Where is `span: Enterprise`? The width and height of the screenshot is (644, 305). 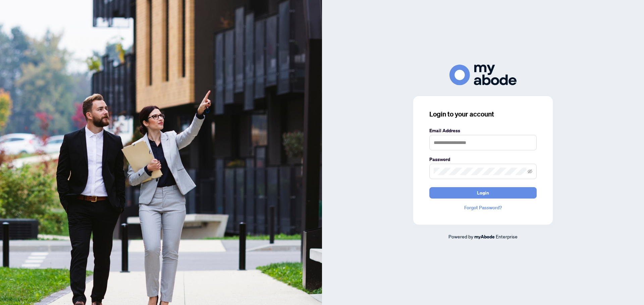
span: Enterprise is located at coordinates (506, 236).